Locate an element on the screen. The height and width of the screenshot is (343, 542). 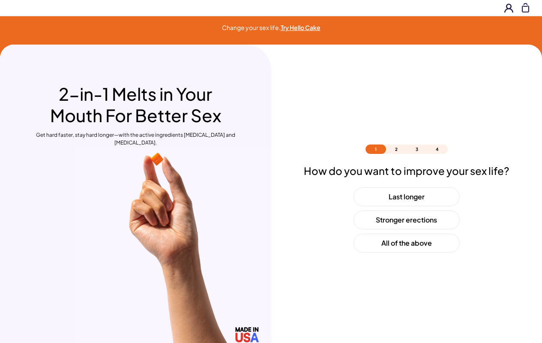
button: Last longer is located at coordinates (407, 197).